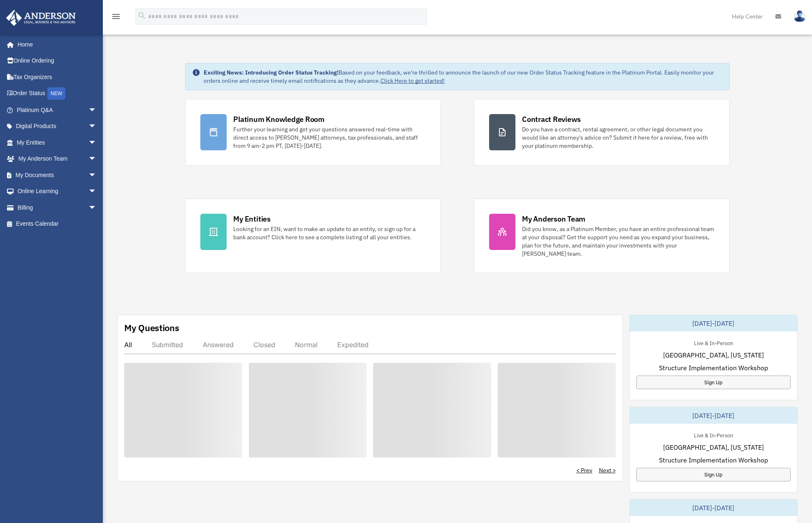  What do you see at coordinates (618, 242) in the screenshot?
I see `div: Did you know, as a Platinum Member, you have an entire professional team at your disposal? Get th...` at bounding box center [618, 242].